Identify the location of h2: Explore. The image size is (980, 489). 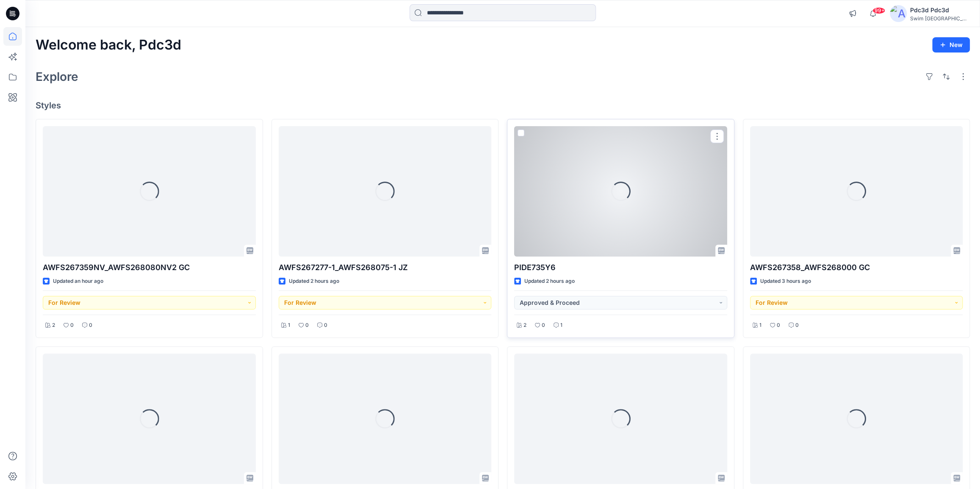
(57, 76).